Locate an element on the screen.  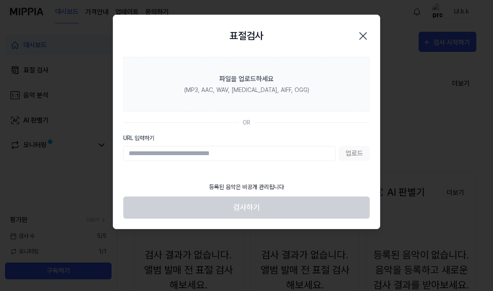
div: 등록된 음악은 비공개 관리됩니다 is located at coordinates (246, 187).